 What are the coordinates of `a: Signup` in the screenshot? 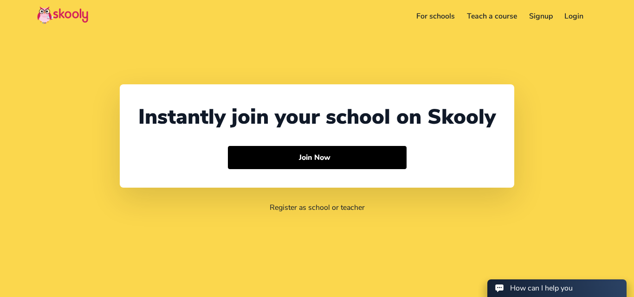 It's located at (540, 16).